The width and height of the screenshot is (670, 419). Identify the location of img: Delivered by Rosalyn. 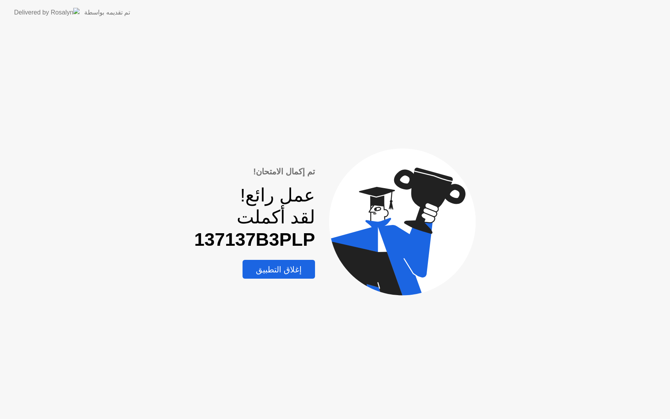
(47, 12).